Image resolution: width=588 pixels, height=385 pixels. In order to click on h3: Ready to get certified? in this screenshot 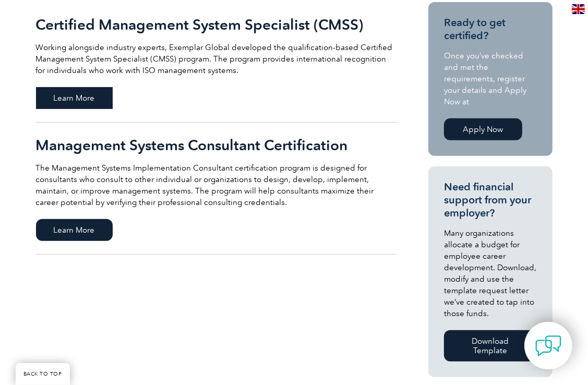, I will do `click(490, 29)`.